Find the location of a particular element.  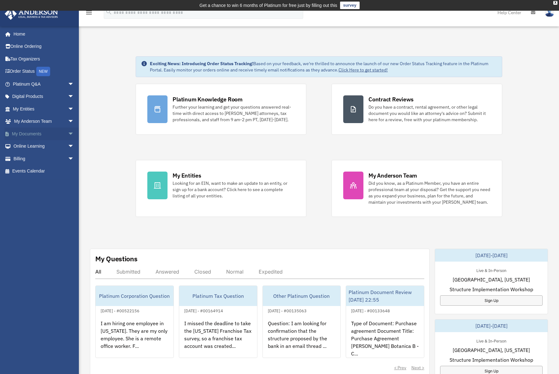

a: Digital Productsarrow_drop_down is located at coordinates (44, 97).